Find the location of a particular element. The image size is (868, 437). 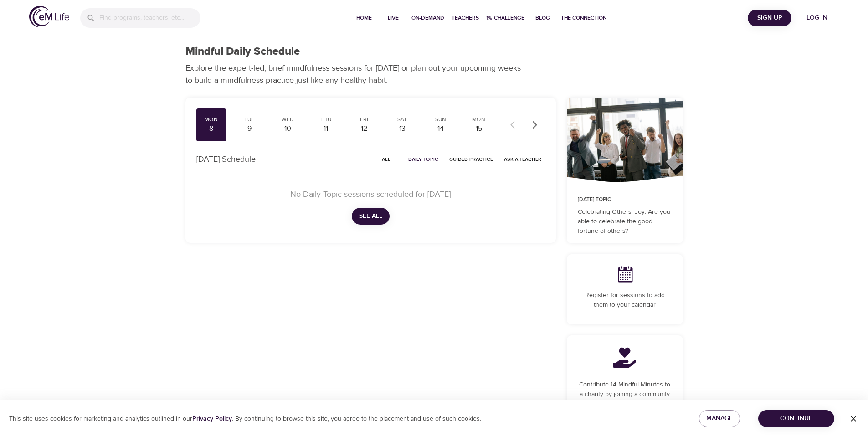

button: Ask a Teacher is located at coordinates (522, 159).